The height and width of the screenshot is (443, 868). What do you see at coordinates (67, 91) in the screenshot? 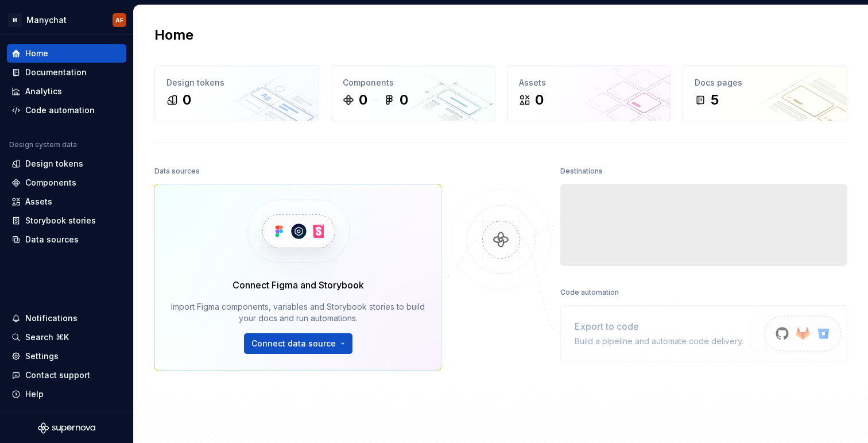
I see `a: Analytics` at bounding box center [67, 91].